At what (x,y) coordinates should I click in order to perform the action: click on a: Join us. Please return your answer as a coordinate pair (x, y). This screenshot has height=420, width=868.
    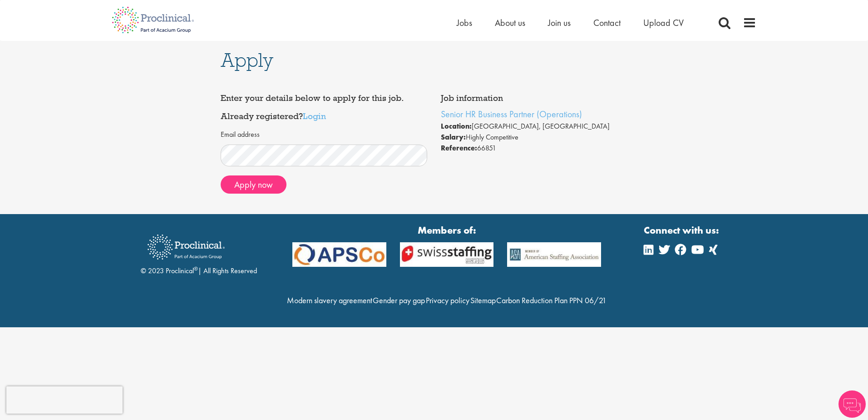
    Looking at the image, I should click on (560, 23).